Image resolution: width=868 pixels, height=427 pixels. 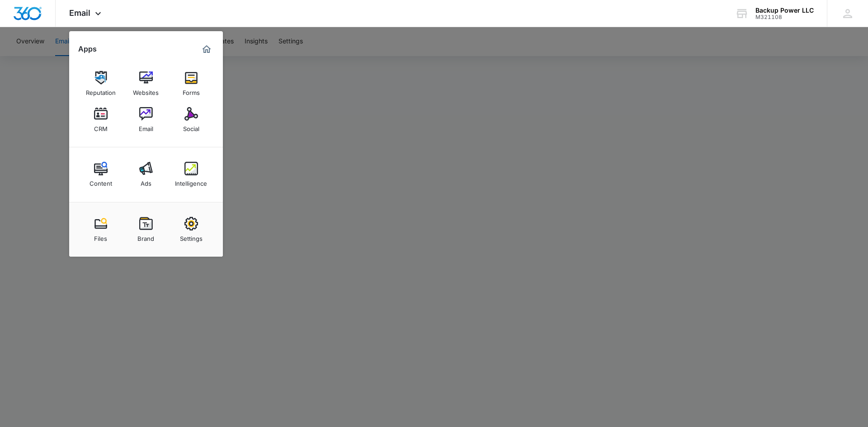 I want to click on a: Forms, so click(x=191, y=83).